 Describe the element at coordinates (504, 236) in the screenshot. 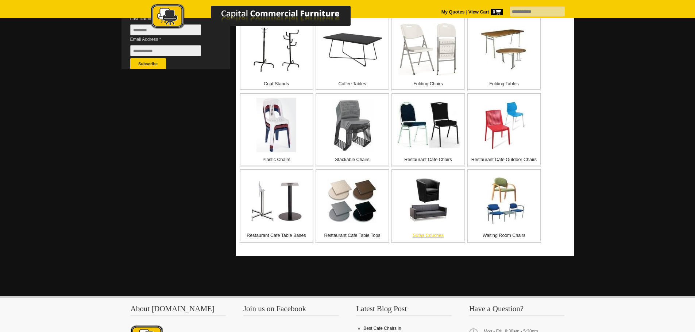

I see `p: Waiting Room Chairs` at that location.